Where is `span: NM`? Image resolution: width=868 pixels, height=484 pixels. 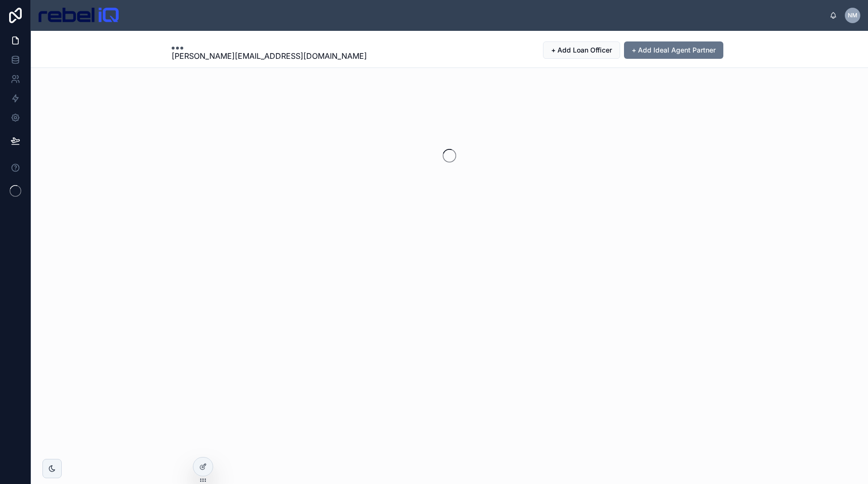 span: NM is located at coordinates (852, 15).